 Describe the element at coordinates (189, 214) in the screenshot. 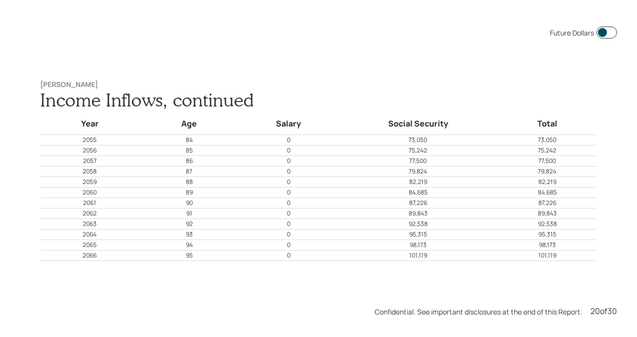

I see `p: 91` at that location.